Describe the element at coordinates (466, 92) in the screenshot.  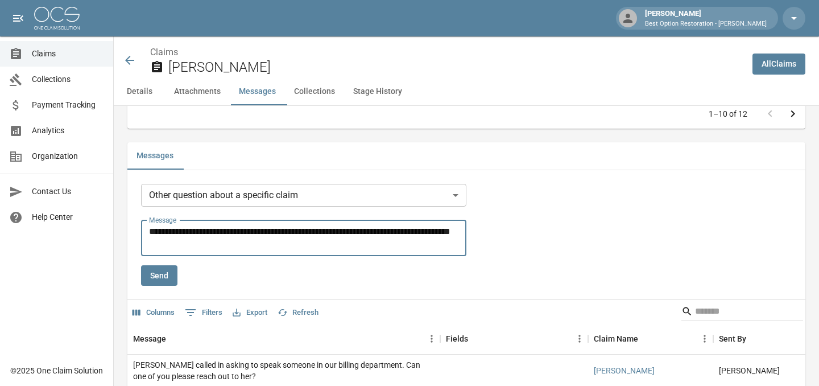
I see `div: anchor tabs` at that location.